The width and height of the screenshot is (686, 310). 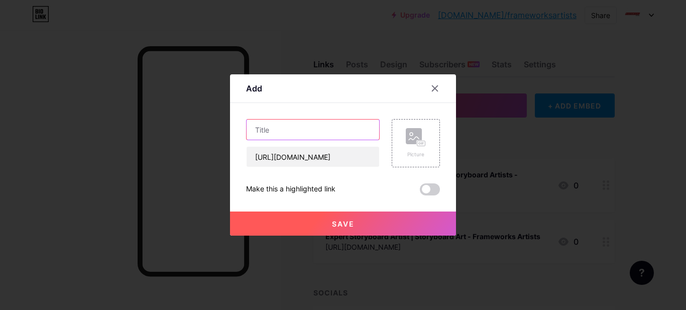 What do you see at coordinates (254, 88) in the screenshot?
I see `div: Add` at bounding box center [254, 88].